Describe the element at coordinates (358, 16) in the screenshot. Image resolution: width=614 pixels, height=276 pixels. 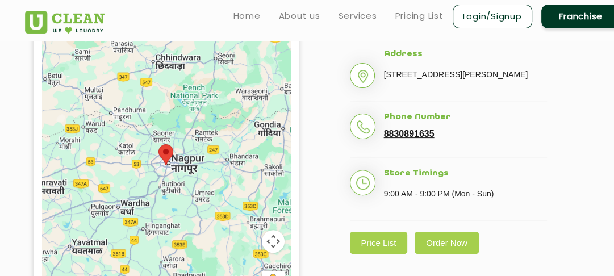
I see `a: Services` at that location.